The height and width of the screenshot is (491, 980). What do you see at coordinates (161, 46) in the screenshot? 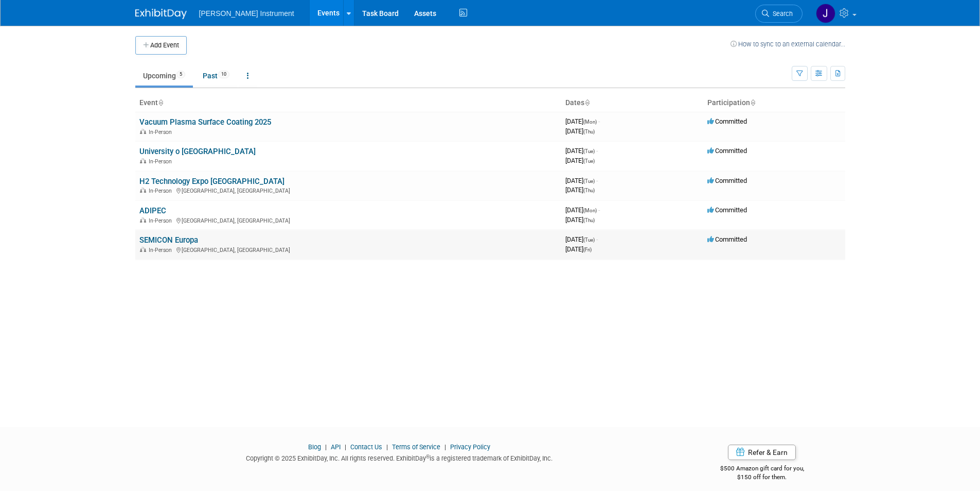
I see `button: Add Event` at bounding box center [161, 46].